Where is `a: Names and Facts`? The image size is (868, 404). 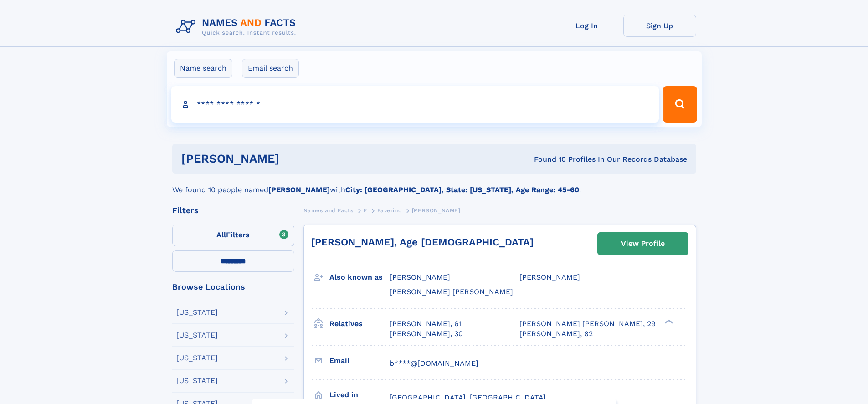 a: Names and Facts is located at coordinates (329, 210).